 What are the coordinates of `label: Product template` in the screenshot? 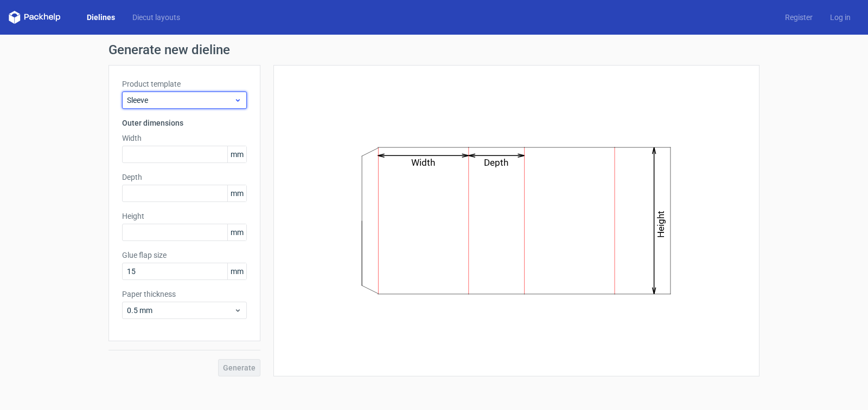 It's located at (185, 84).